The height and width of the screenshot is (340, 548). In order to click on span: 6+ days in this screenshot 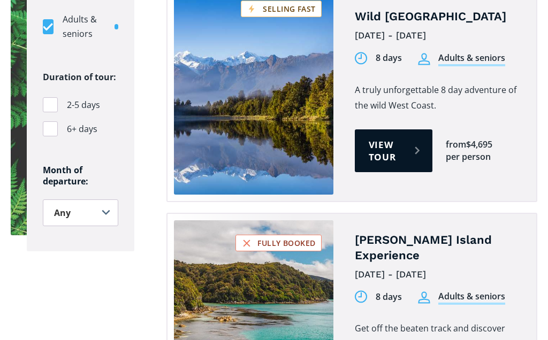, I will do `click(82, 129)`.